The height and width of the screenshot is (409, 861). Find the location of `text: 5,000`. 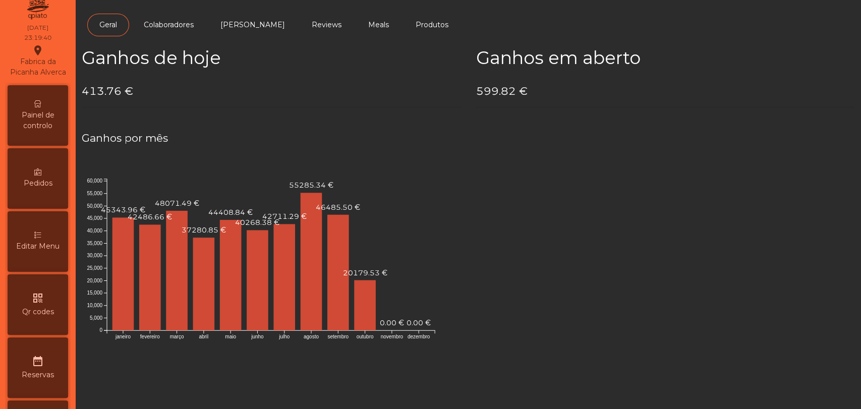

text: 5,000 is located at coordinates (96, 317).